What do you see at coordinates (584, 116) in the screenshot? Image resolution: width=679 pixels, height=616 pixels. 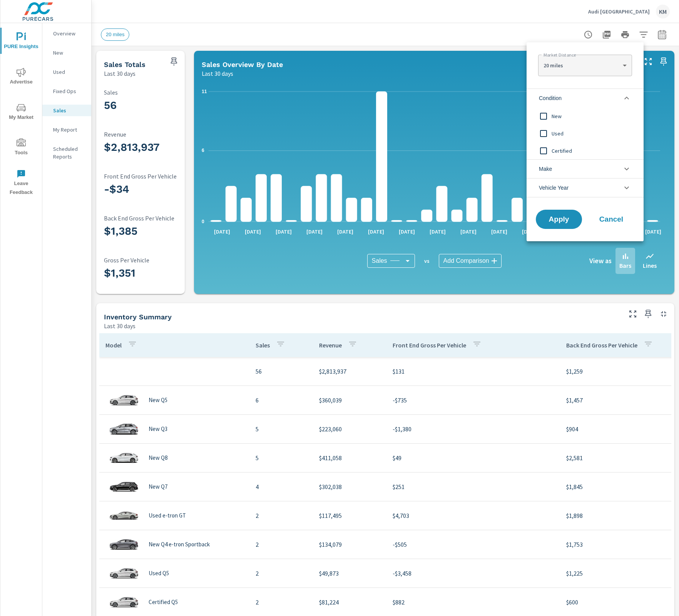 I see `div: New` at bounding box center [584, 116].